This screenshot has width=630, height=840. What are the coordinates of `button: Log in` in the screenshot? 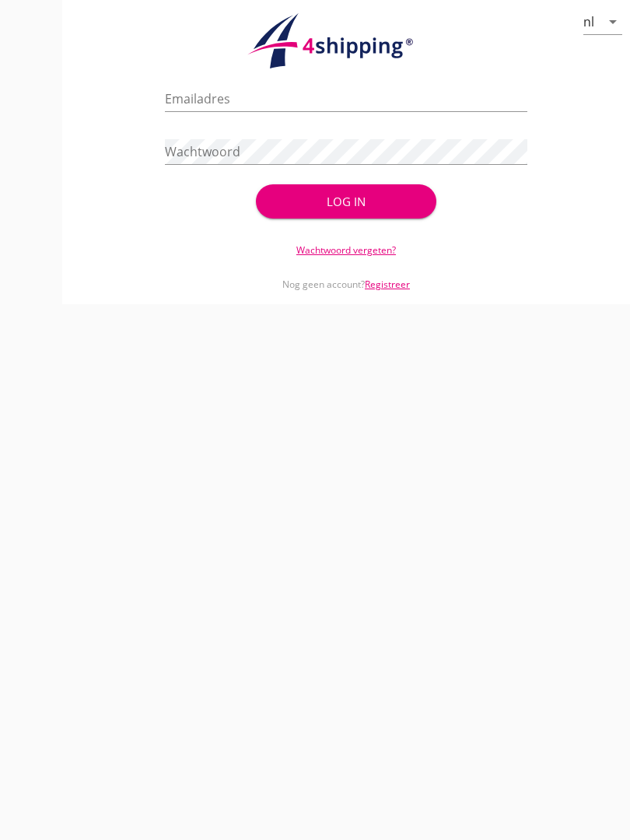 It's located at (346, 201).